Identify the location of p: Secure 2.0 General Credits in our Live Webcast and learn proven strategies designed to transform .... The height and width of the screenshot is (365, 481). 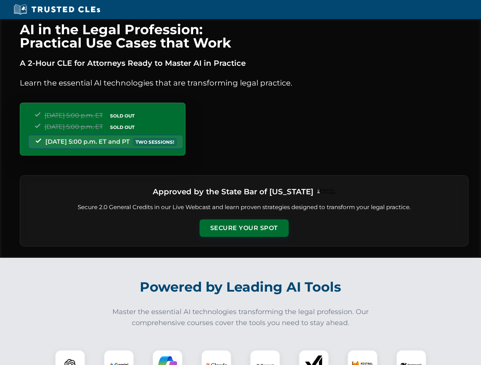
(244, 207).